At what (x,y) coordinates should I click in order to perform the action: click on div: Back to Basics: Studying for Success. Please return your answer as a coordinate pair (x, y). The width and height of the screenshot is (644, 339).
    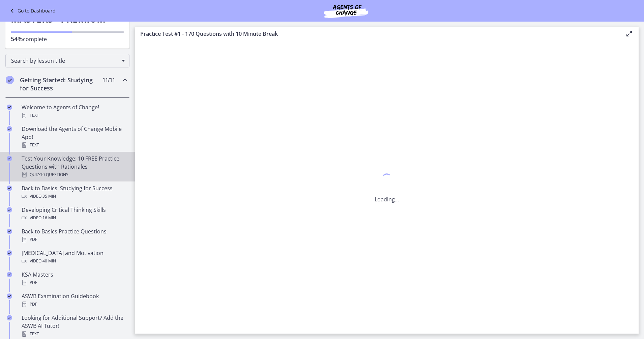
    Looking at the image, I should click on (74, 192).